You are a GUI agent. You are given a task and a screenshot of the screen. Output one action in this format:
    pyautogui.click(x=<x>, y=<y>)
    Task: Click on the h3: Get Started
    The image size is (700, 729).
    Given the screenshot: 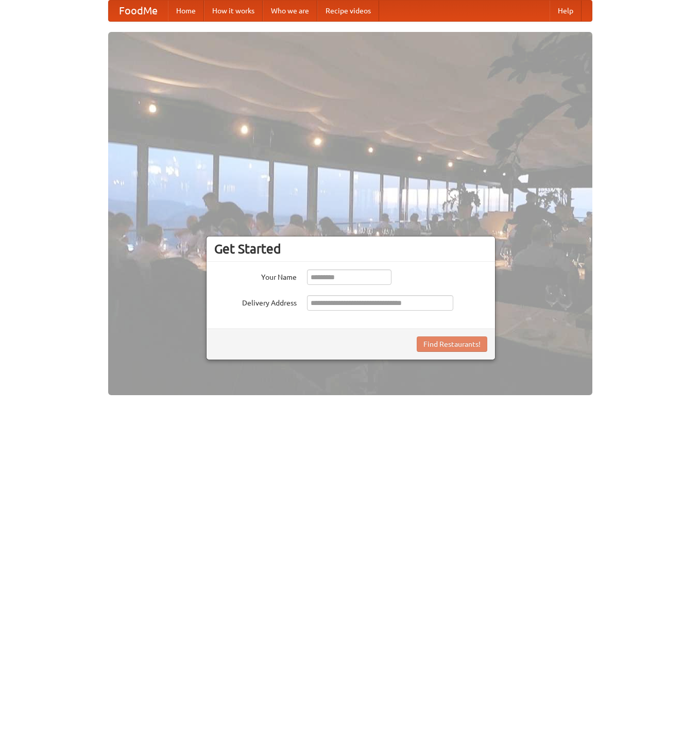 What is the action you would take?
    pyautogui.click(x=351, y=249)
    